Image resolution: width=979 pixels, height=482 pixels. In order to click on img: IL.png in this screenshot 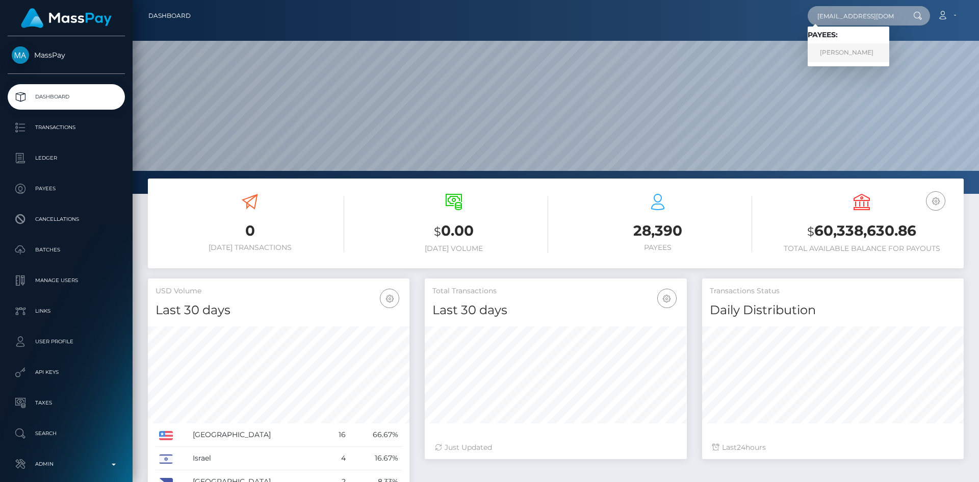, I will do `click(166, 459)`.